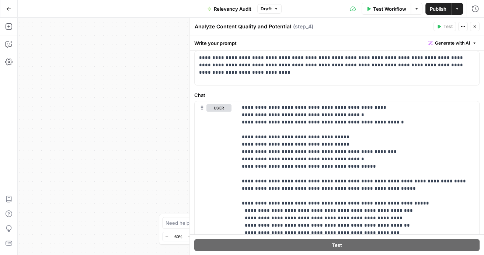 The image size is (484, 255). What do you see at coordinates (386, 9) in the screenshot?
I see `button: Test Workflow` at bounding box center [386, 9].